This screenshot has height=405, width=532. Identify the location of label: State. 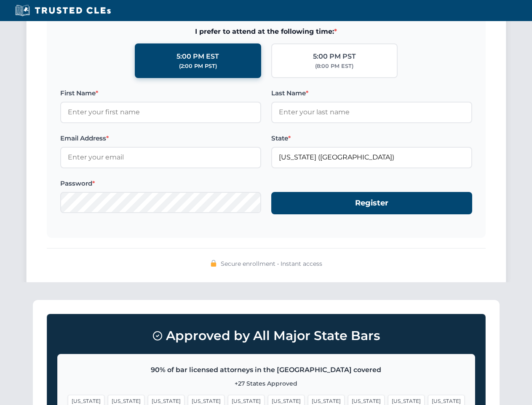
(372, 139).